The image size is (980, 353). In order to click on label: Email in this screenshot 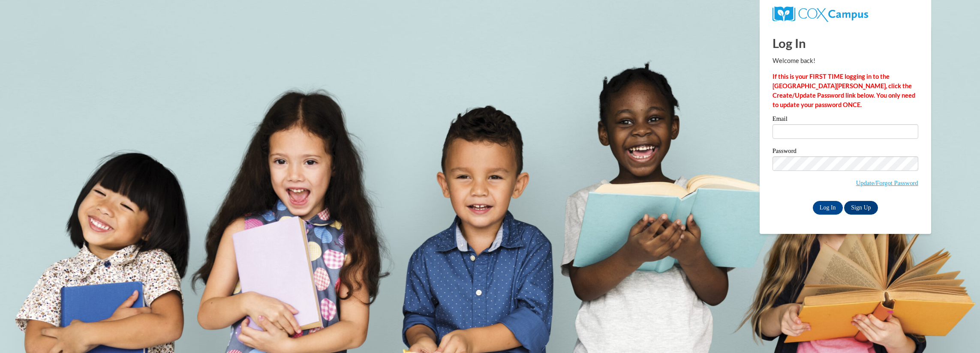, I will do `click(845, 120)`.